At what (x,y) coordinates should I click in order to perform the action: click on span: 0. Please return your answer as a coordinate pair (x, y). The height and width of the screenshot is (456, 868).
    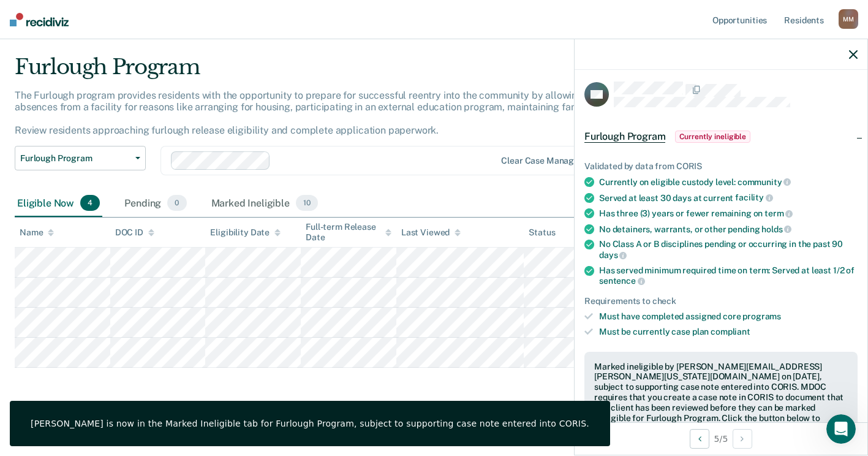
    Looking at the image, I should click on (176, 203).